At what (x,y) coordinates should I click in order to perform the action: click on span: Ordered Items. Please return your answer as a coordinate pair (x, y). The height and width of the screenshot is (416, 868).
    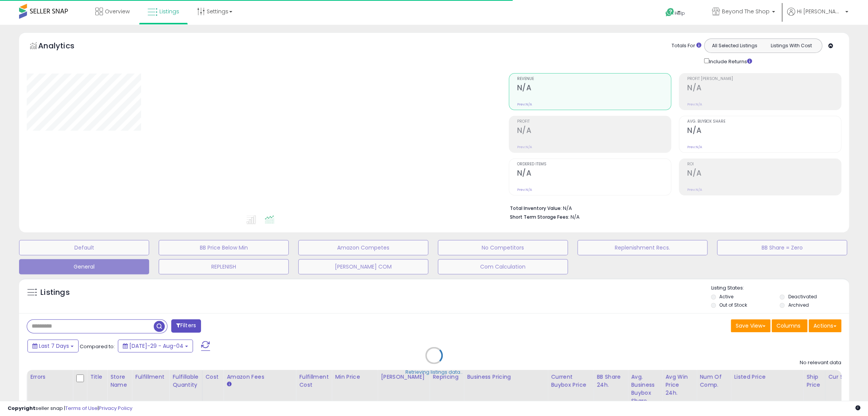
    Looking at the image, I should click on (593, 164).